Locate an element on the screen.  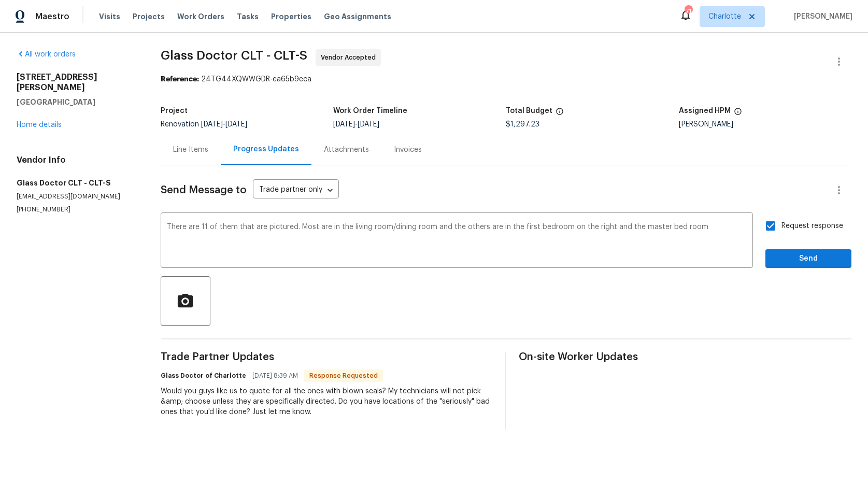
span: Properties is located at coordinates (291, 16).